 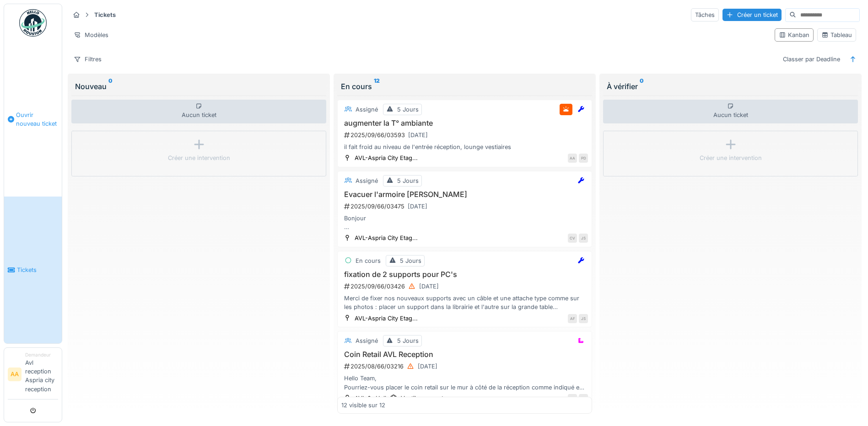 I want to click on div: 12 visible sur 12, so click(x=363, y=405).